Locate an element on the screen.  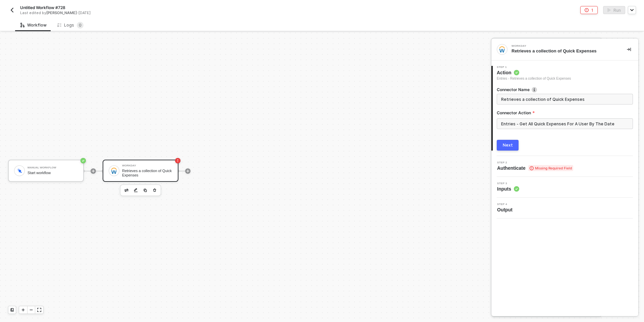
span: Output is located at coordinates (506, 209).